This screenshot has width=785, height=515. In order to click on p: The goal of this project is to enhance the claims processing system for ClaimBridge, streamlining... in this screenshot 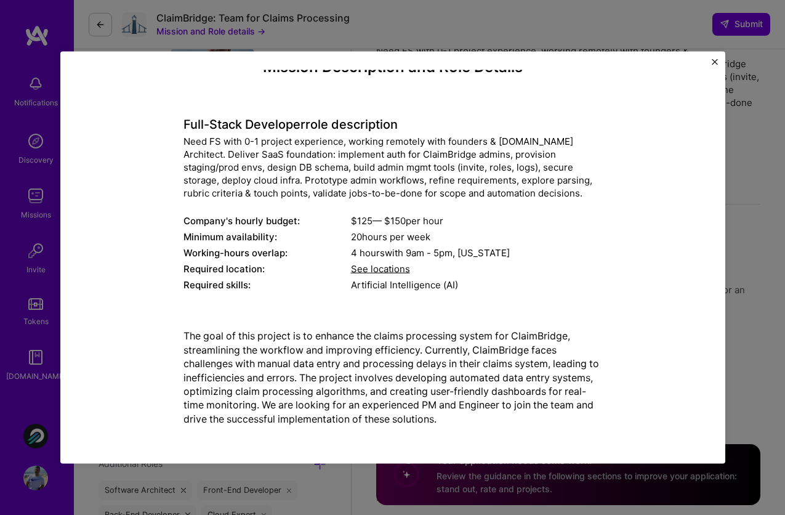, I will do `click(393, 377)`.